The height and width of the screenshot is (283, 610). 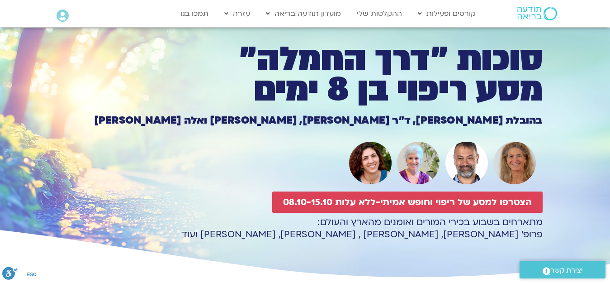 What do you see at coordinates (407, 202) in the screenshot?
I see `a: הצטרפו למסע של ריפוי וחופש אמיתי-ללא עלות 08.10-15.10` at bounding box center [407, 202].